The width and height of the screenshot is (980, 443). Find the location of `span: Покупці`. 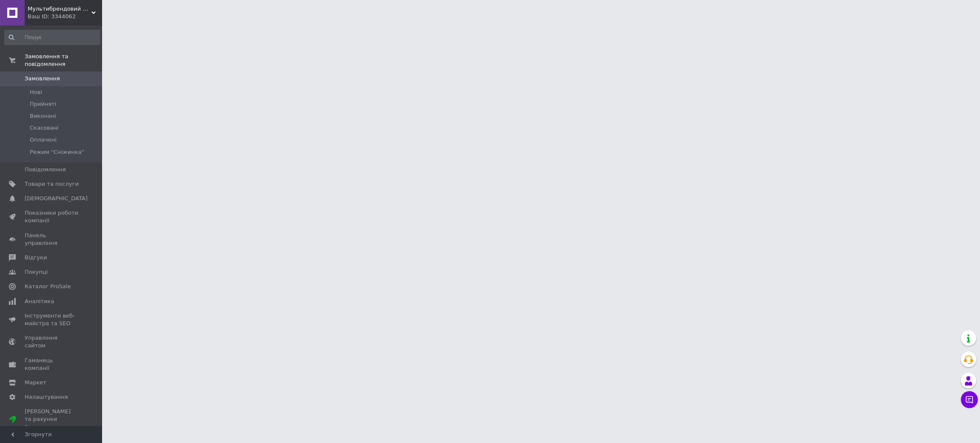

span: Покупці is located at coordinates (36, 272).